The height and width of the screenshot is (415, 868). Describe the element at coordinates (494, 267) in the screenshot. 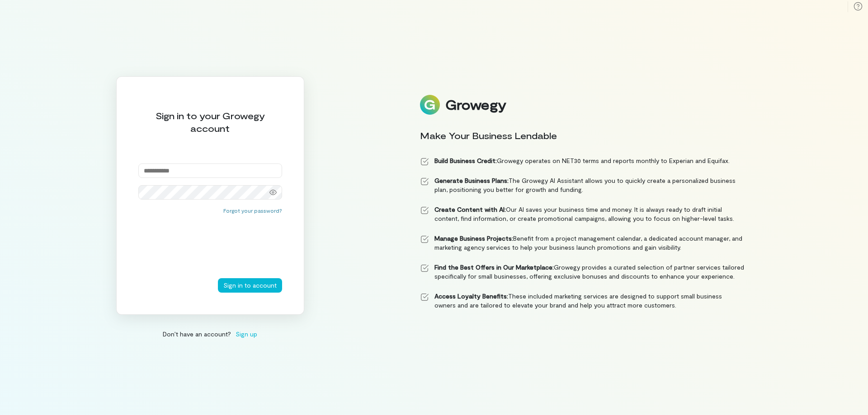

I see `strong: Find the Best Offers in Our Marketplace:` at that location.